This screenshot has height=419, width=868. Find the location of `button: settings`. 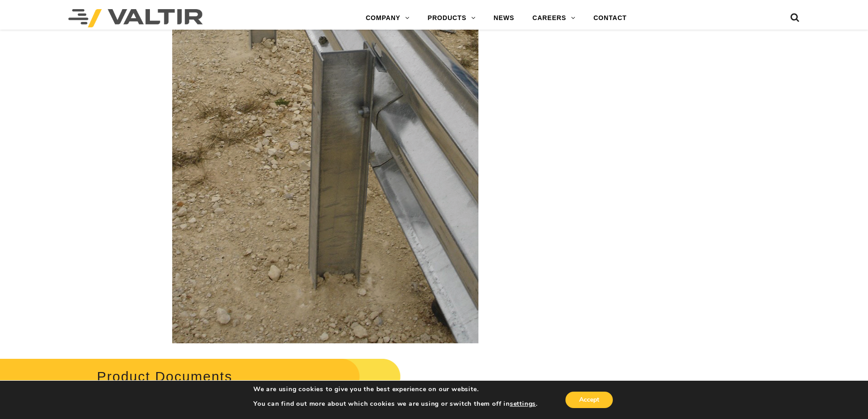

button: settings is located at coordinates (523, 405).